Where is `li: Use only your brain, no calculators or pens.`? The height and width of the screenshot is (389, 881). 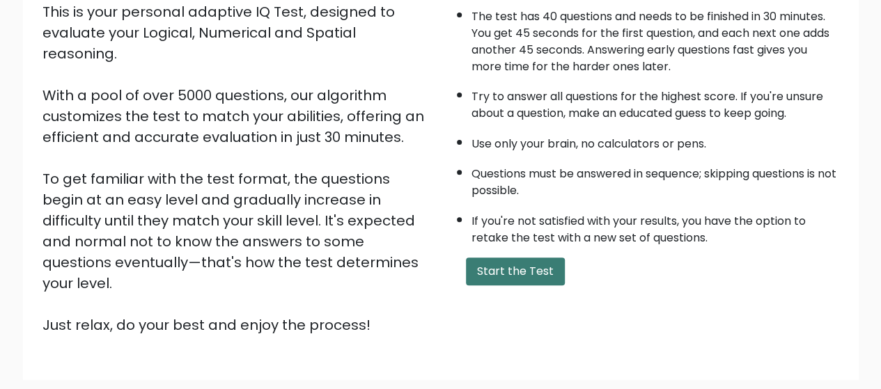
li: Use only your brain, no calculators or pens. is located at coordinates (655, 141).